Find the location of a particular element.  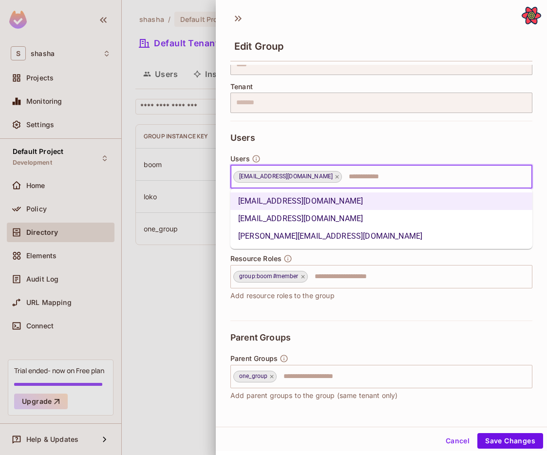

span: Add resource roles to the group is located at coordinates (283, 296).